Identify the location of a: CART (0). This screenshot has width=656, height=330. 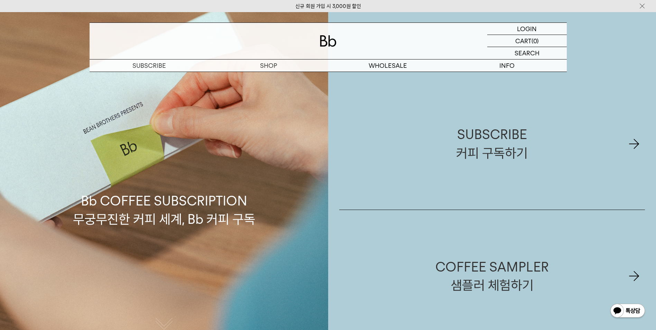
(527, 41).